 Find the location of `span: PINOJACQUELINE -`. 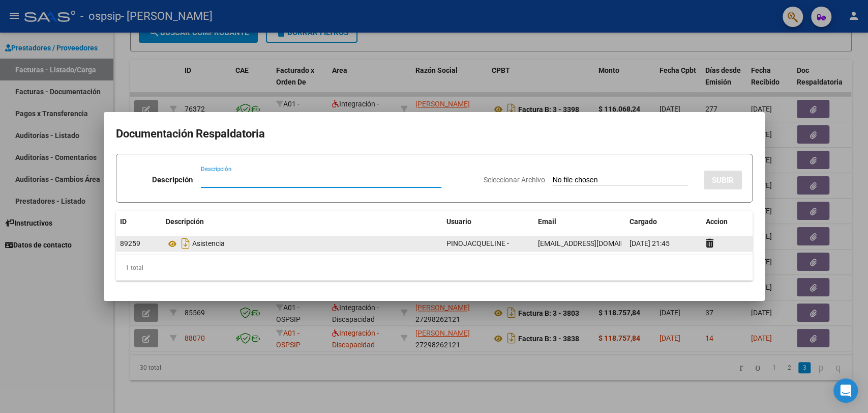

span: PINOJACQUELINE - is located at coordinates (478, 243).